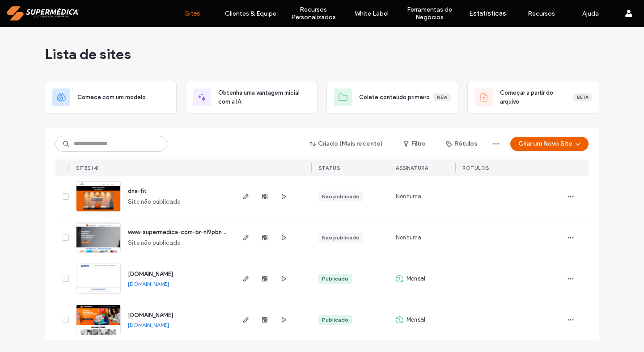 The height and width of the screenshot is (352, 644). What do you see at coordinates (392, 97) in the screenshot?
I see `div: Colete conteúdo primeiroNew` at bounding box center [392, 97].